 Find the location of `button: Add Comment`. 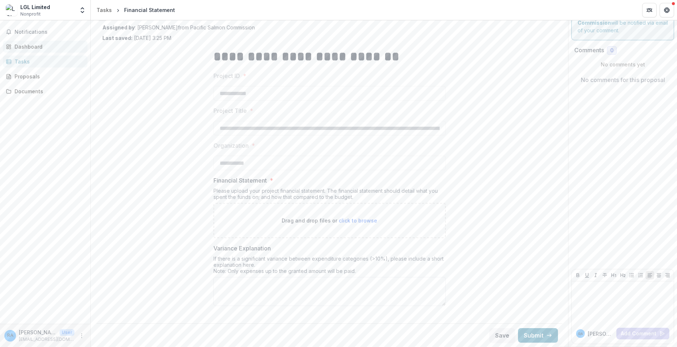

button: Add Comment is located at coordinates (643, 334).